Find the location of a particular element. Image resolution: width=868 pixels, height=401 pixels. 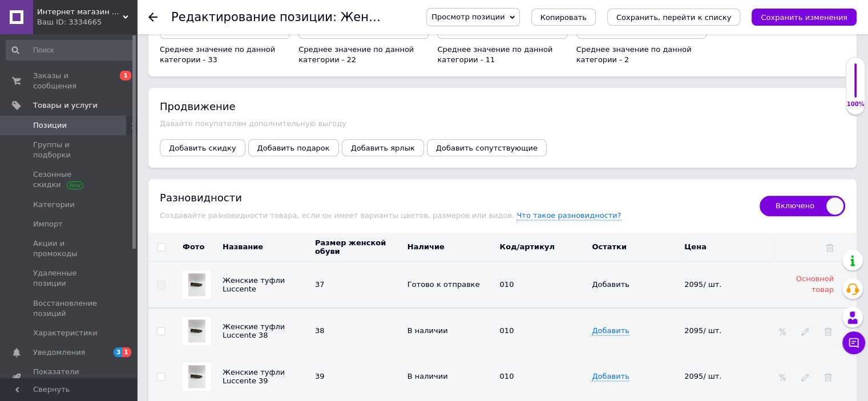

span: Заказы и сообщения is located at coordinates (69, 81).